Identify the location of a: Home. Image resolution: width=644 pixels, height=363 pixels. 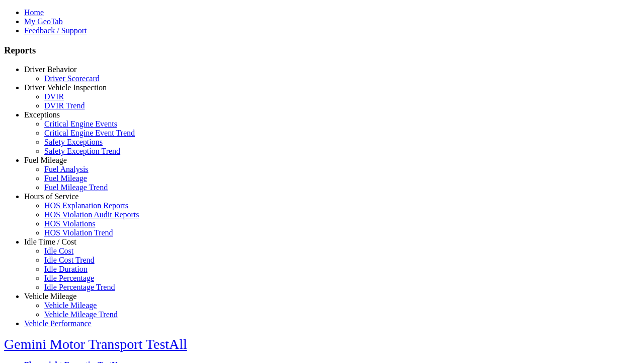
(34, 12).